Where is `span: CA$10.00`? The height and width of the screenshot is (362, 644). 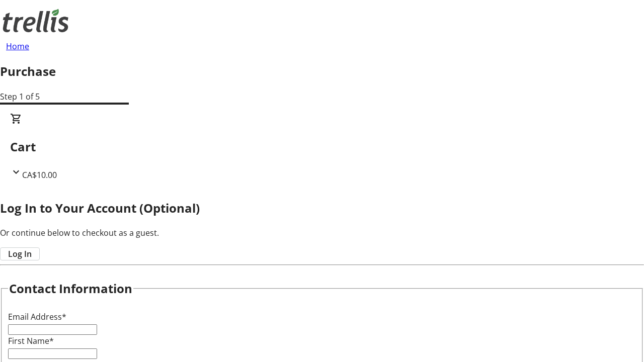
span: CA$10.00 is located at coordinates (39, 175).